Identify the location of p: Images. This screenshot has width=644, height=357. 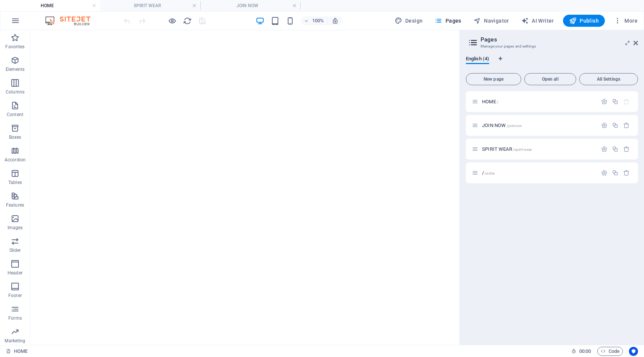
(15, 228).